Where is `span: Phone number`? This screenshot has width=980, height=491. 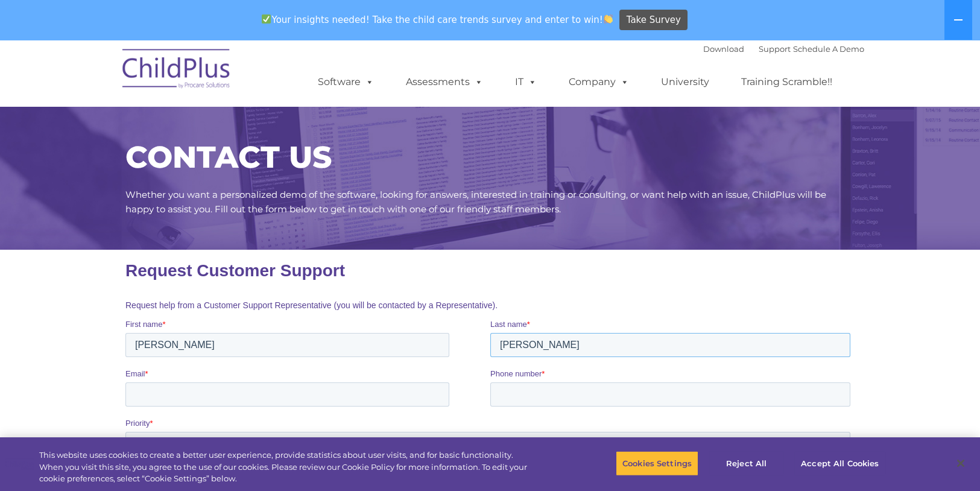
span: Phone number is located at coordinates (390, 124).